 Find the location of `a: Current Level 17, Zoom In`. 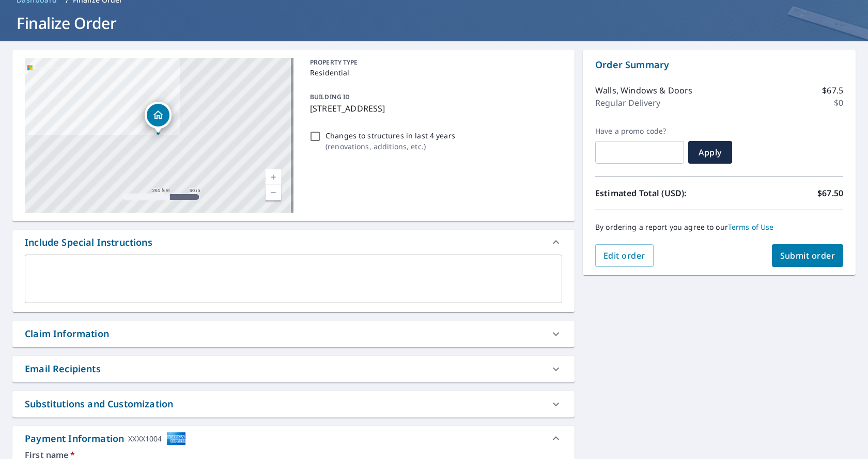

a: Current Level 17, Zoom In is located at coordinates (273, 177).